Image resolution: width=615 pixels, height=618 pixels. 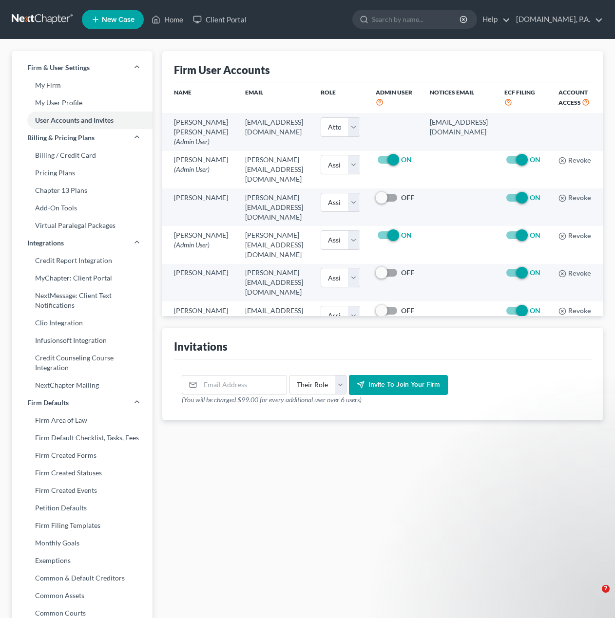 I want to click on span: New Case, so click(x=118, y=19).